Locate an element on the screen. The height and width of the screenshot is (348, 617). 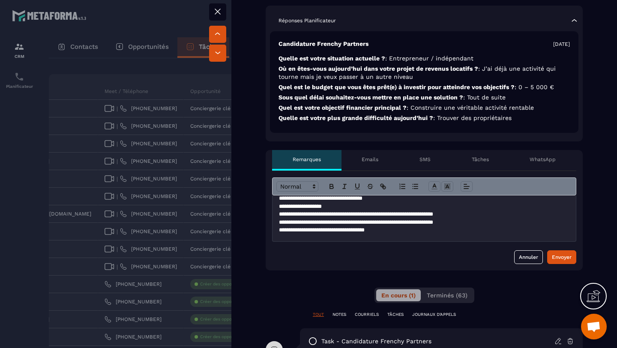
p: Quelle est votre situation actuelle ? is located at coordinates (424, 58).